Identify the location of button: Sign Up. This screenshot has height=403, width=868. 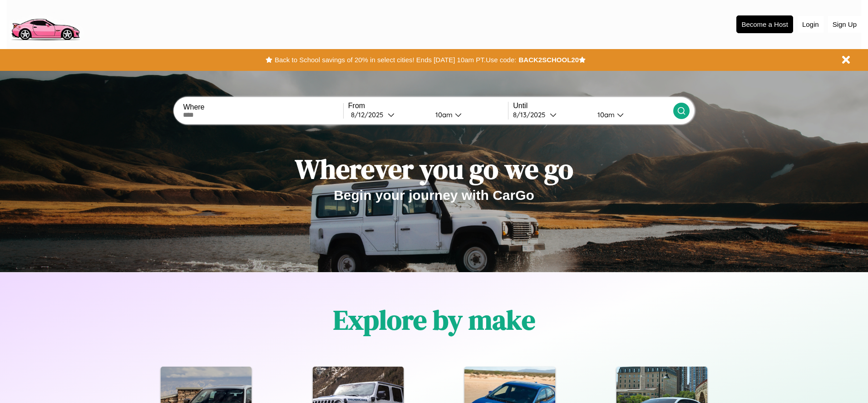
(844, 24).